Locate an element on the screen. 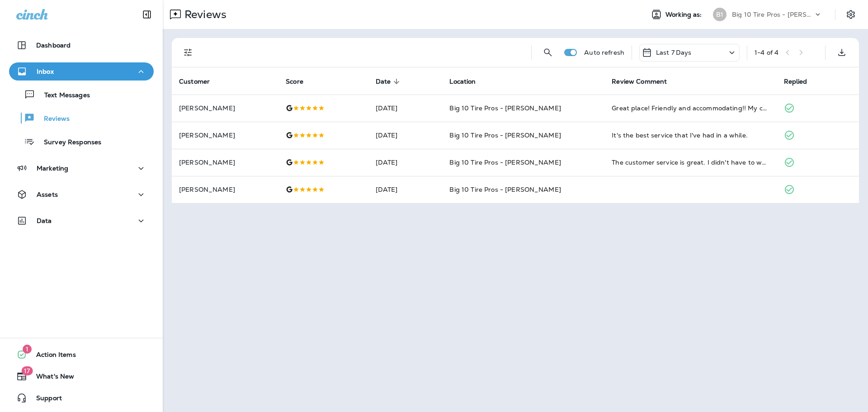 Image resolution: width=868 pixels, height=412 pixels. button: Reviews is located at coordinates (82, 118).